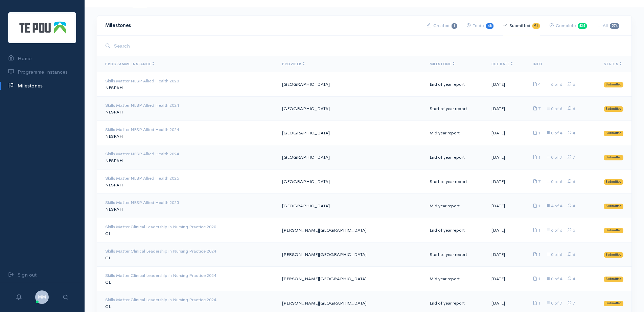 The width and height of the screenshot is (644, 312). What do you see at coordinates (502, 64) in the screenshot?
I see `span: Due Date` at bounding box center [502, 64].